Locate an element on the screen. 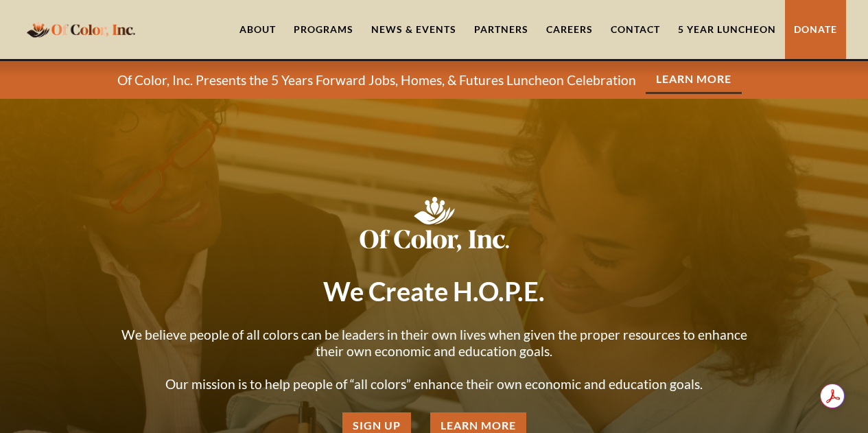 Image resolution: width=868 pixels, height=433 pixels. strong: We Create H.O.P.E. is located at coordinates (434, 291).